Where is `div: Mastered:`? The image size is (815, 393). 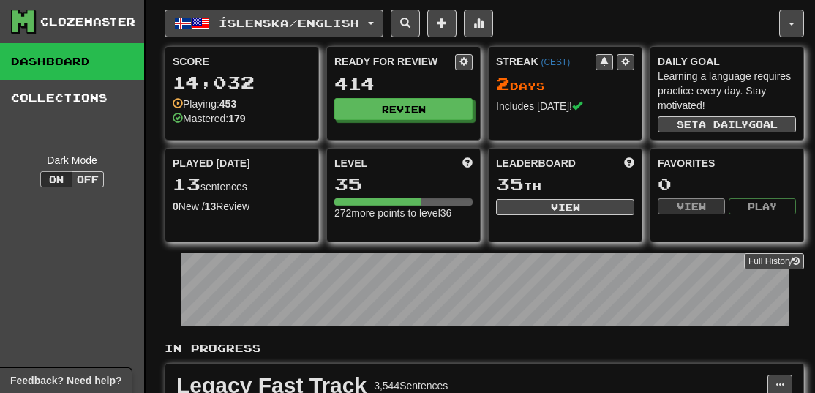 div: Mastered: is located at coordinates (209, 119).